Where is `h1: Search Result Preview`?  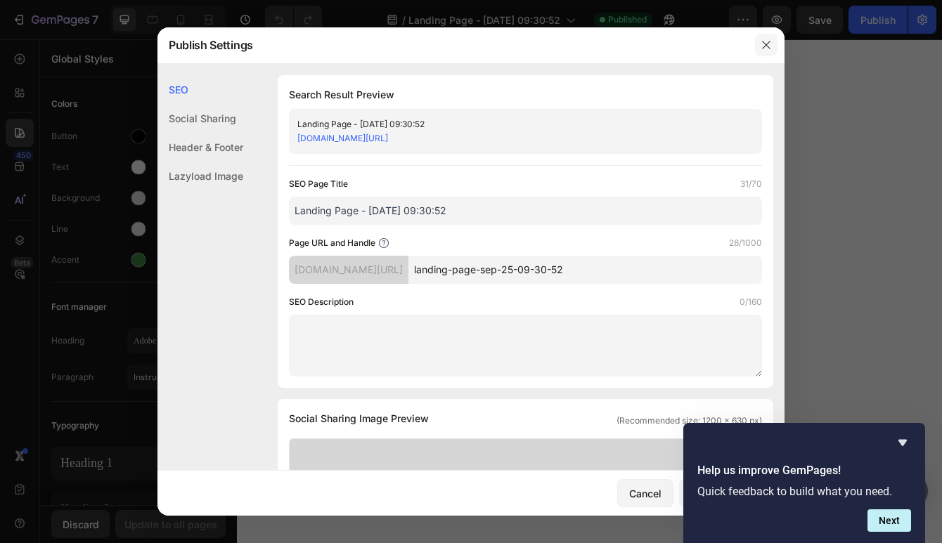
h1: Search Result Preview is located at coordinates (525, 95).